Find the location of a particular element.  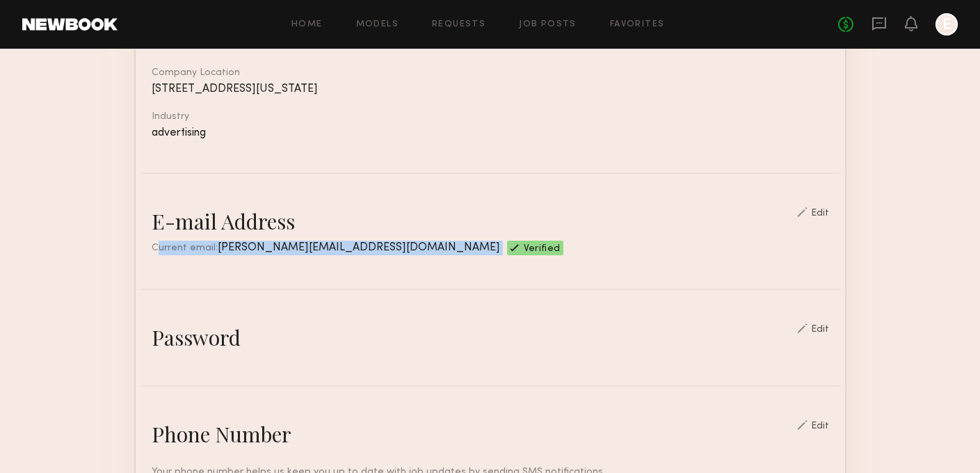

div: Company Location is located at coordinates (490, 73).